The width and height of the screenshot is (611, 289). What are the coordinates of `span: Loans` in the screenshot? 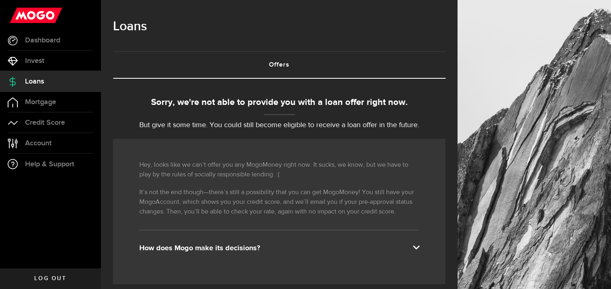 It's located at (34, 82).